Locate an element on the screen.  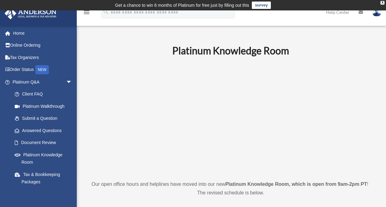
b: Platinum Knowledge Room is located at coordinates (231, 50).